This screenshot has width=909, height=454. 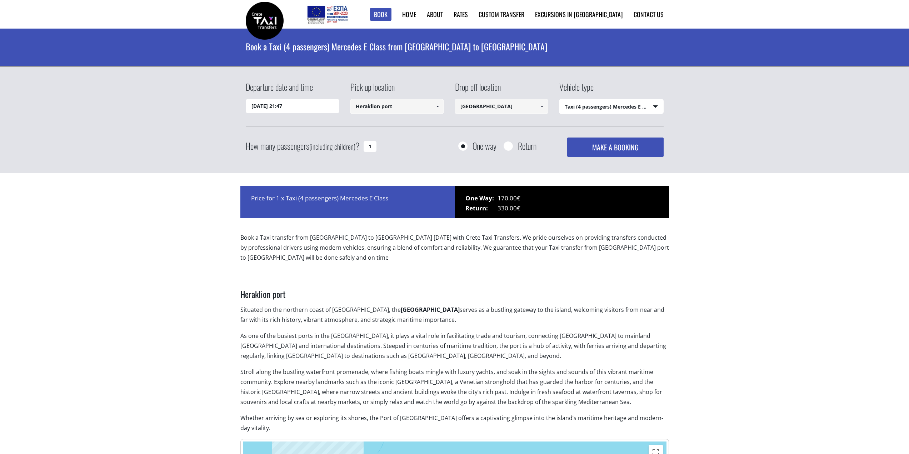 What do you see at coordinates (527, 146) in the screenshot?
I see `label: Return` at bounding box center [527, 146].